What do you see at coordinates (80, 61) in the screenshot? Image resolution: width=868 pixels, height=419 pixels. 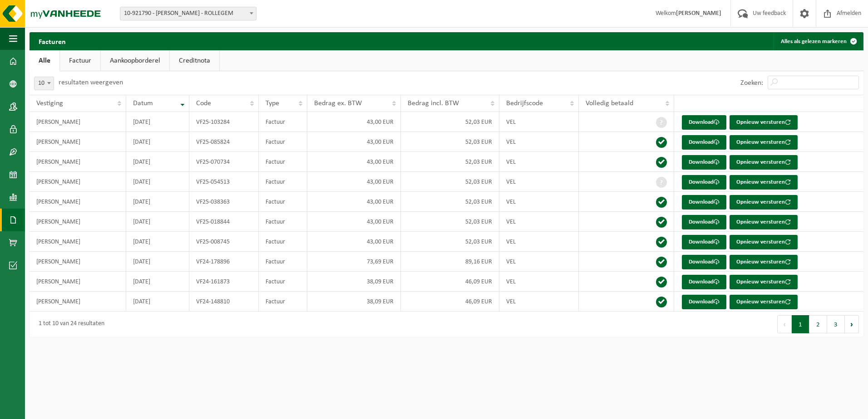 I see `a: Factuur` at bounding box center [80, 61].